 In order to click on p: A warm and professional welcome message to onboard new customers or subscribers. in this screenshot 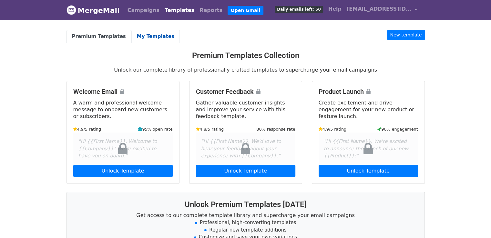, I will do `click(123, 109)`.